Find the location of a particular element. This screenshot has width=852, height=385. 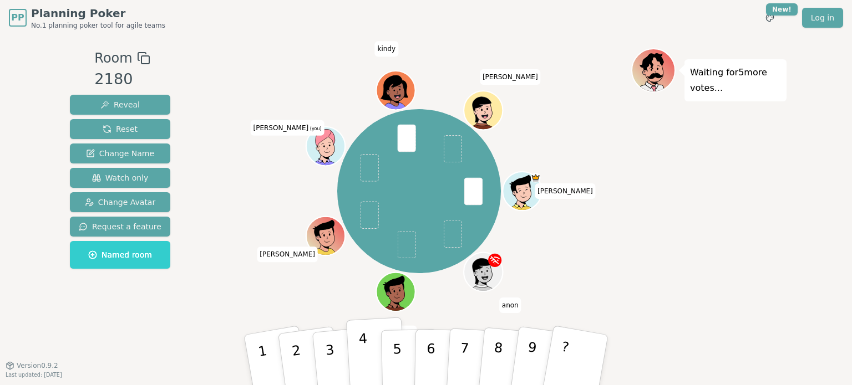

span: PP is located at coordinates (17, 18).